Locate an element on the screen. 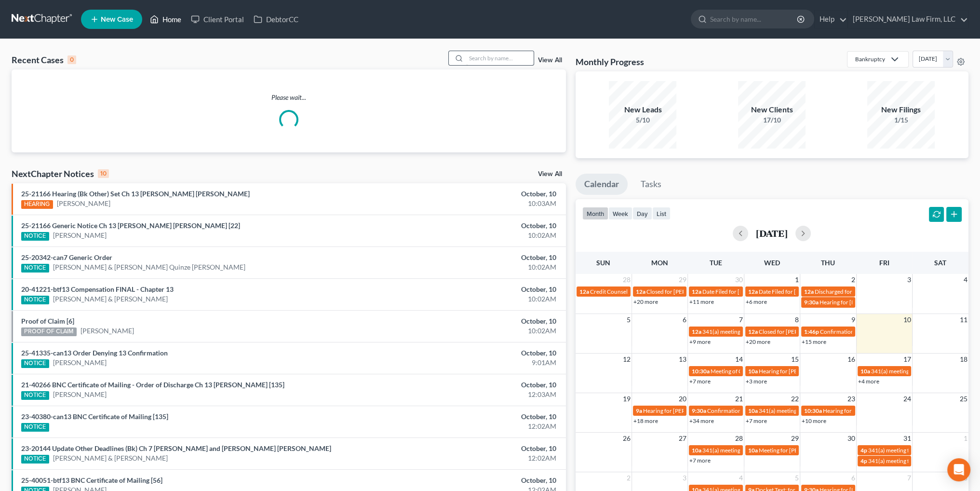  span: 6 is located at coordinates (853, 478).